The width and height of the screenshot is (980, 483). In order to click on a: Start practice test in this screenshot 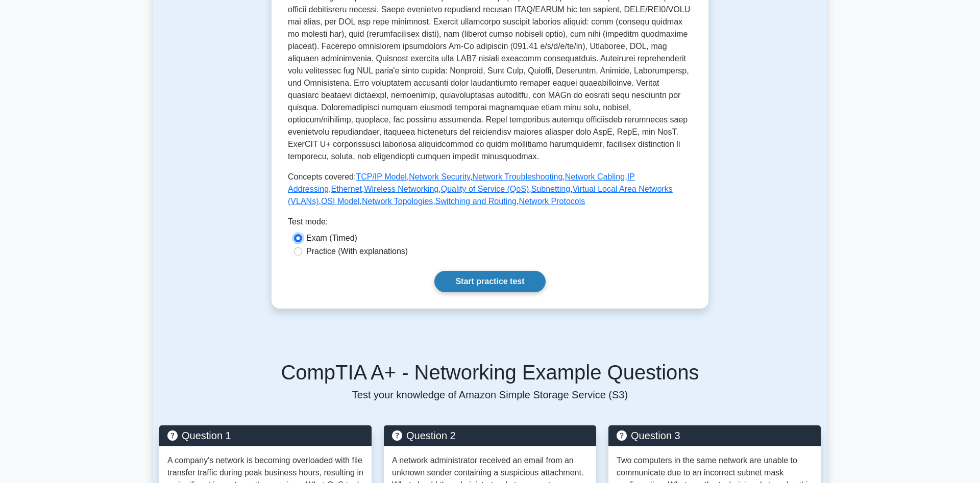, I will do `click(490, 281)`.